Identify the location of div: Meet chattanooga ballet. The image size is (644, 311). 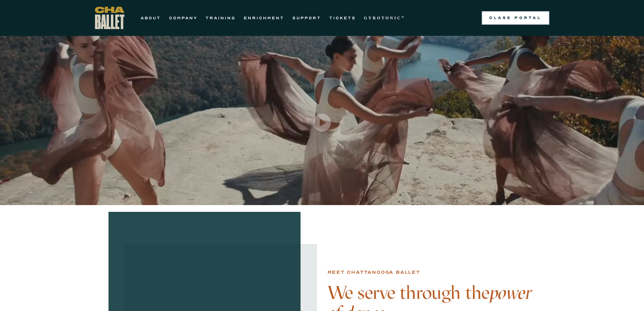
(374, 273).